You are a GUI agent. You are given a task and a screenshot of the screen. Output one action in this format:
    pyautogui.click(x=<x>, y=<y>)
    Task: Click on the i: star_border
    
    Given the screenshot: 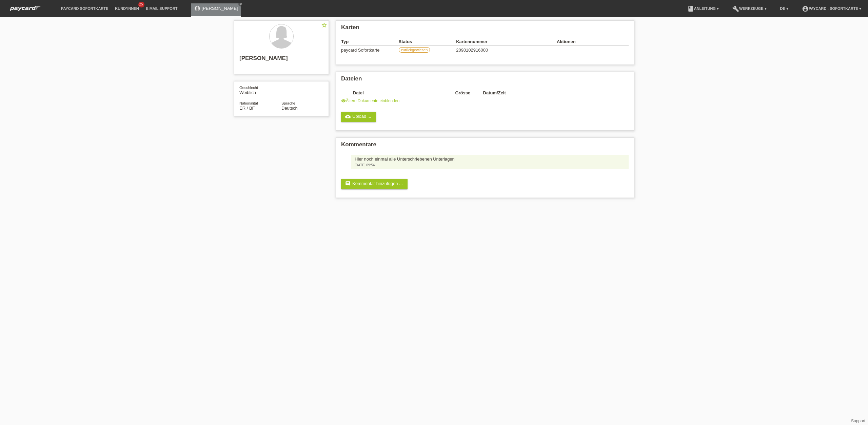 What is the action you would take?
    pyautogui.click(x=324, y=25)
    